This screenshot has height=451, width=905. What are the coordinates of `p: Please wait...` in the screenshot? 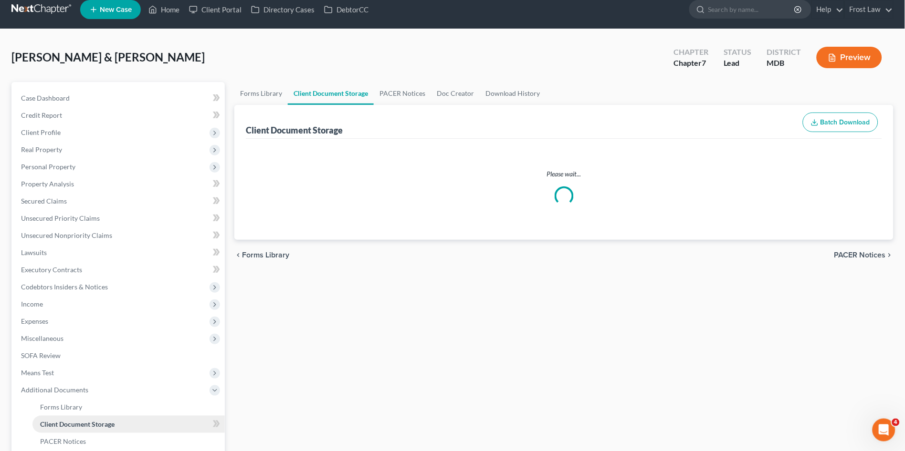 It's located at (564, 174).